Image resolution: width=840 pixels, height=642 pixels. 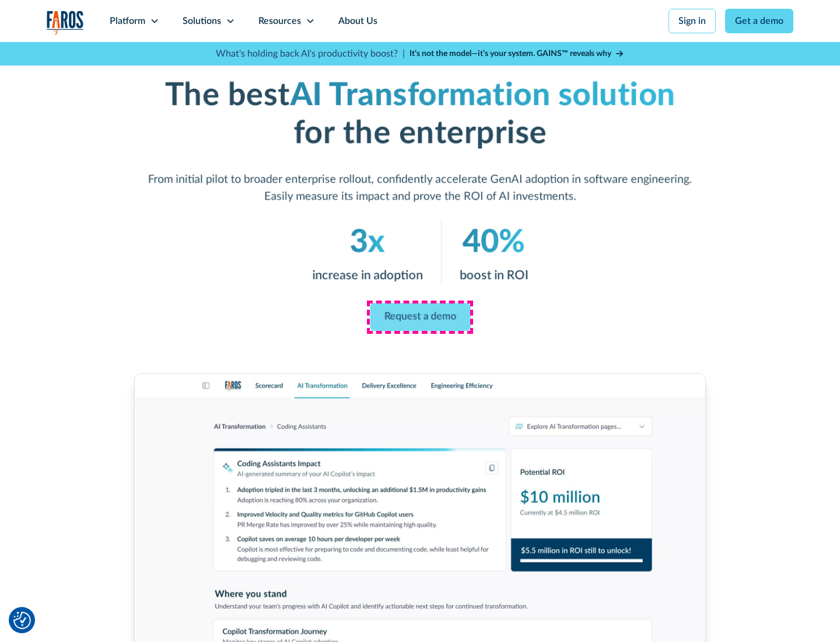 What do you see at coordinates (22, 620) in the screenshot?
I see `button: Cookie Settings` at bounding box center [22, 620].